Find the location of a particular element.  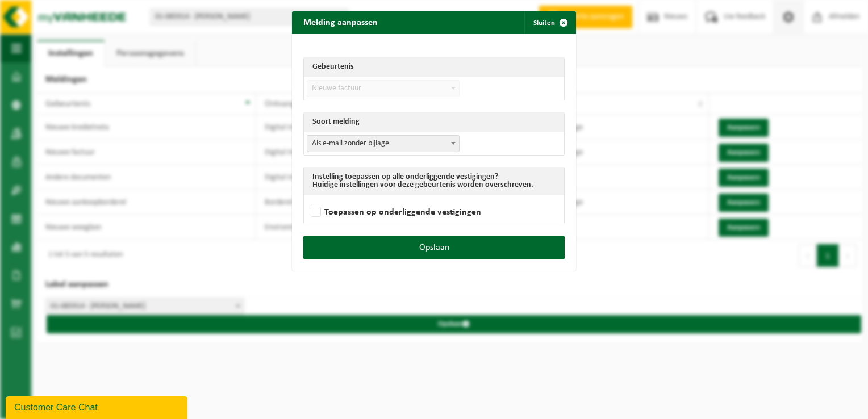

button: Sluiten is located at coordinates (549, 23).